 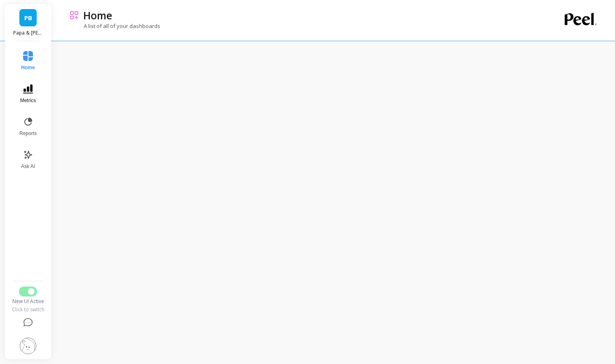 What do you see at coordinates (28, 166) in the screenshot?
I see `span: Ask AI` at bounding box center [28, 166].